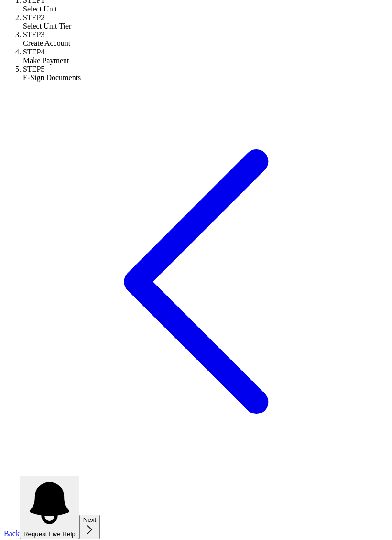  What do you see at coordinates (205, 27) in the screenshot?
I see `div: Select Unit Tier` at bounding box center [205, 27].